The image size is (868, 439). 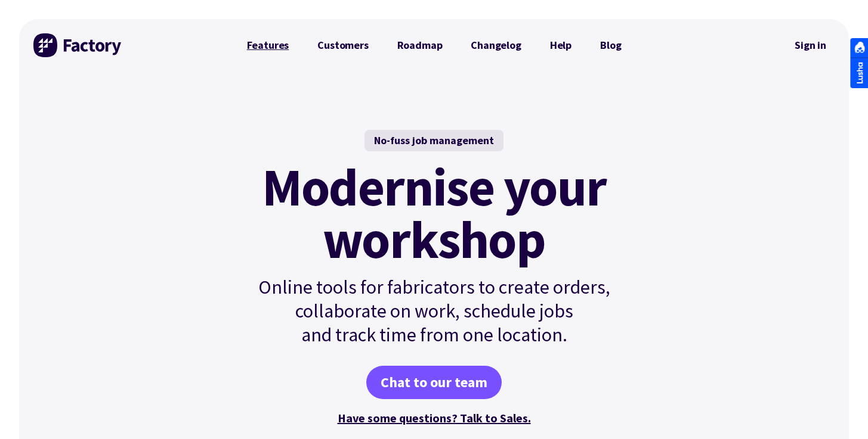 What do you see at coordinates (434, 418) in the screenshot?
I see `a: Have some questions? Talk to Sales.` at bounding box center [434, 418].